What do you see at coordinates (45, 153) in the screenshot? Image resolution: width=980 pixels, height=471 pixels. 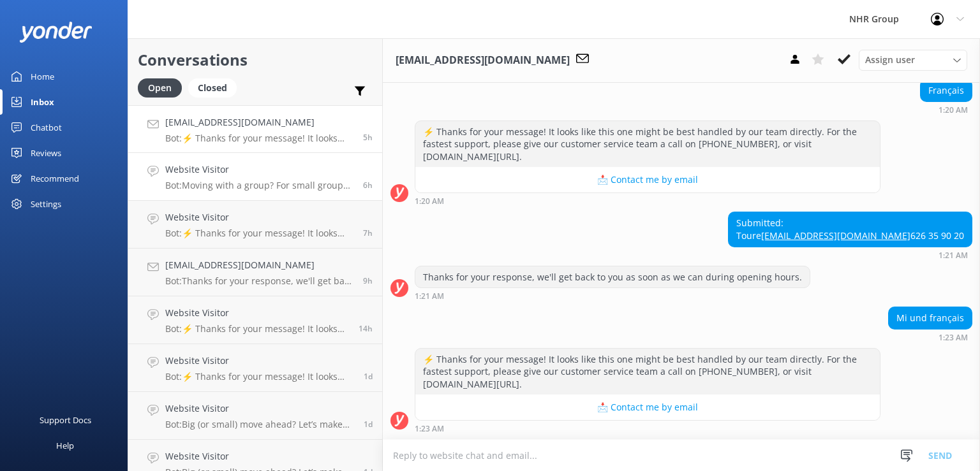 I see `div: Reviews` at bounding box center [45, 153].